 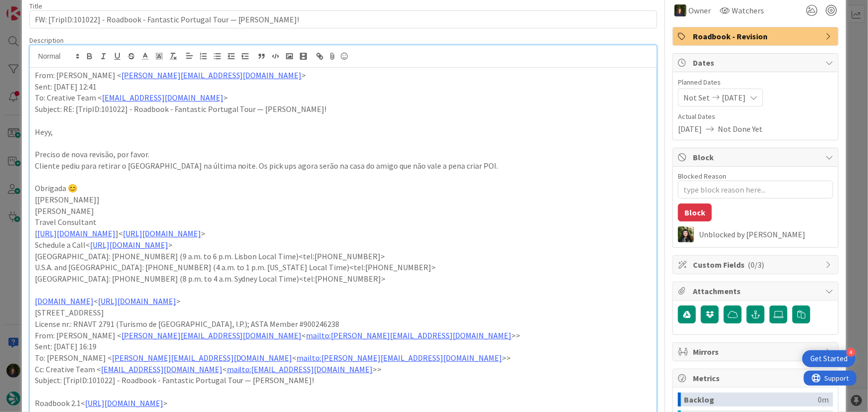 I want to click on img: BC, so click(x=686, y=235).